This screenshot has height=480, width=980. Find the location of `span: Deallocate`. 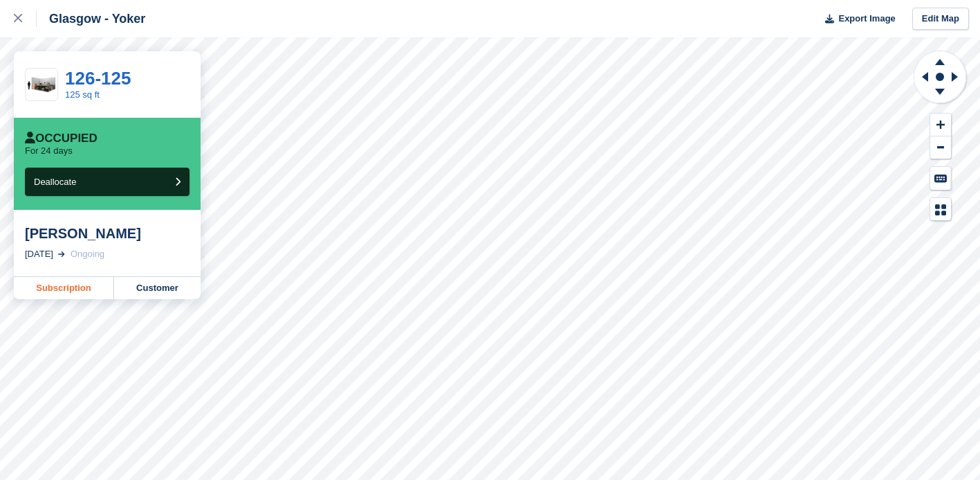

span: Deallocate is located at coordinates (55, 182).